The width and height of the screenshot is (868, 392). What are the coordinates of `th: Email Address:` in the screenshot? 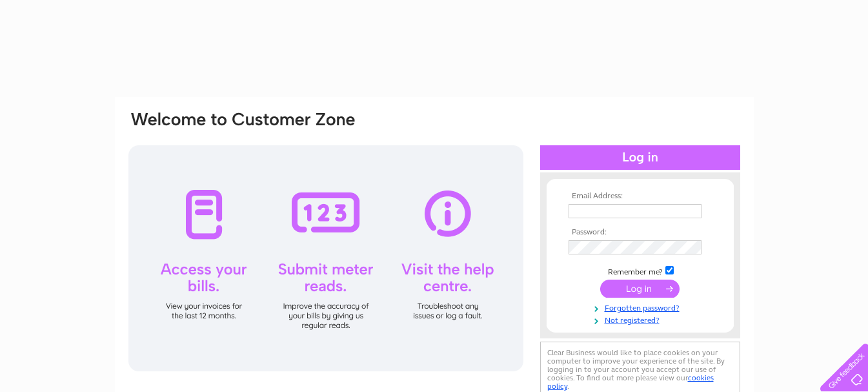 It's located at (640, 196).